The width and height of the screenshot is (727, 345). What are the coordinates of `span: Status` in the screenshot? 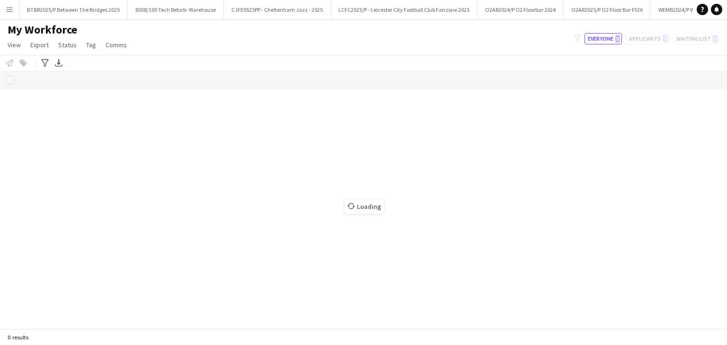 It's located at (67, 45).